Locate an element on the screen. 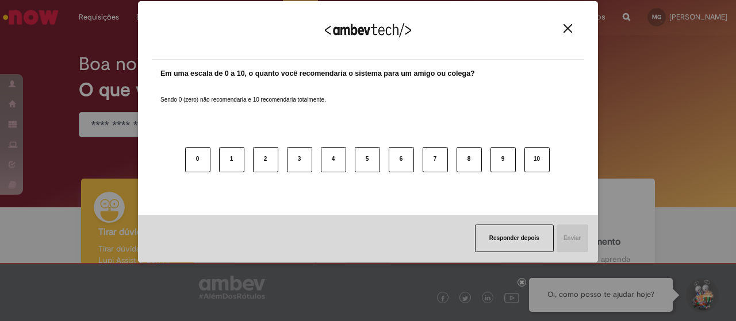 This screenshot has width=736, height=321. button: 0 is located at coordinates (198, 160).